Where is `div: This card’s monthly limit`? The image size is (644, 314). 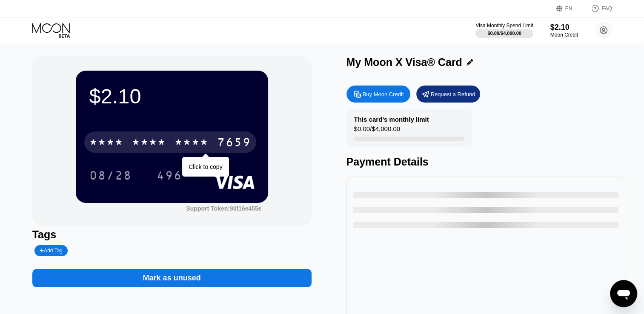 div: This card’s monthly limit is located at coordinates (391, 119).